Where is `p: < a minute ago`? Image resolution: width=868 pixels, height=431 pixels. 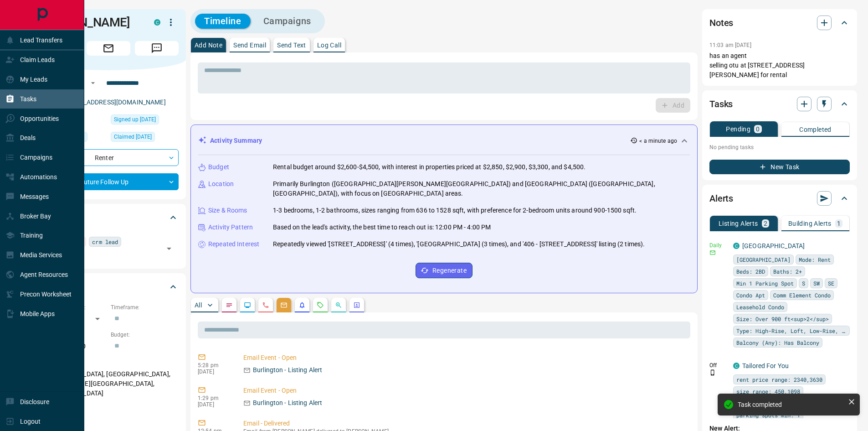
p: < a minute ago is located at coordinates (658, 141).